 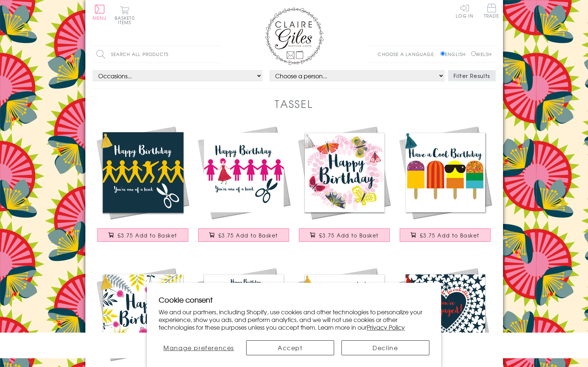 What do you see at coordinates (294, 36) in the screenshot?
I see `img: Claire Giles Greetings Cards` at bounding box center [294, 36].